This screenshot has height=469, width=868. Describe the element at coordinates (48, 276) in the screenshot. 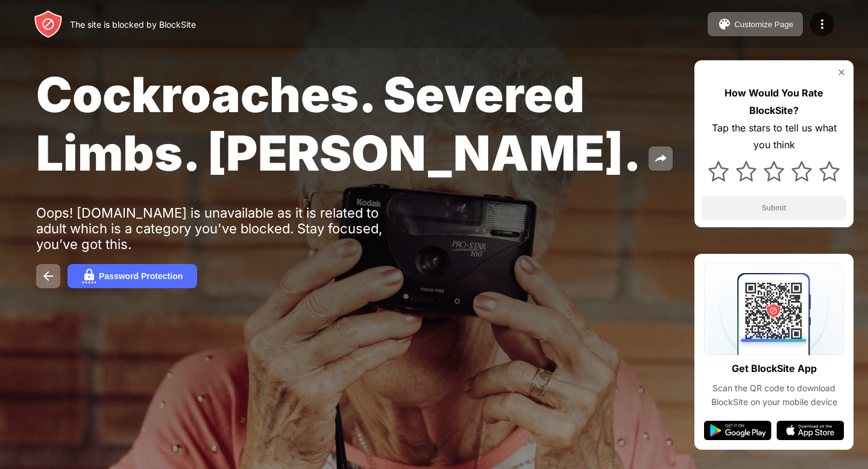

I see `img: back.svg` at that location.